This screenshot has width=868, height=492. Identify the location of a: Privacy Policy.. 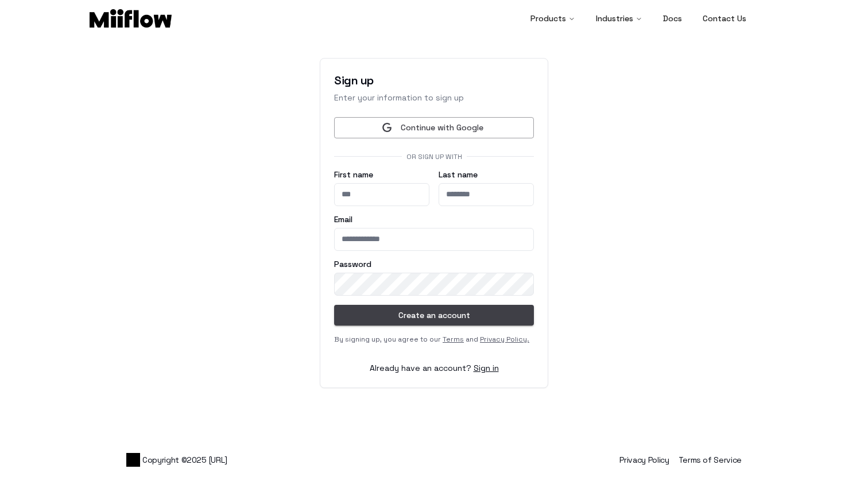
(504, 339).